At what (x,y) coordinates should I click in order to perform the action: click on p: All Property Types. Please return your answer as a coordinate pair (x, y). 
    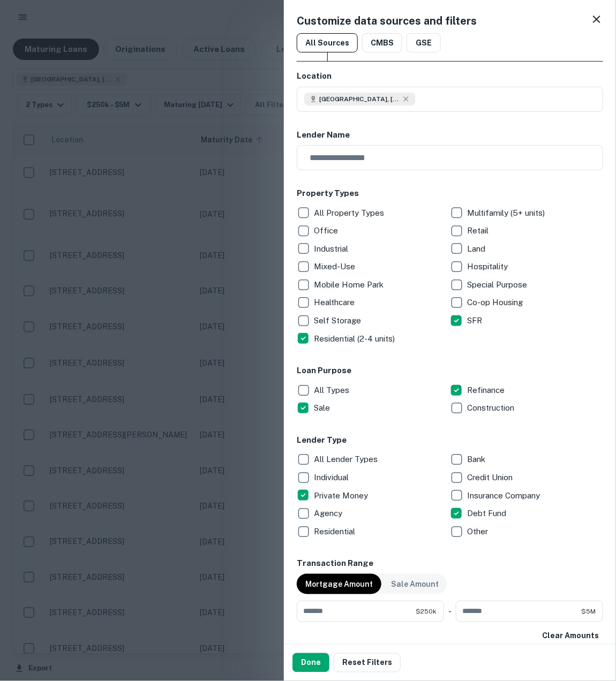
    Looking at the image, I should click on (350, 213).